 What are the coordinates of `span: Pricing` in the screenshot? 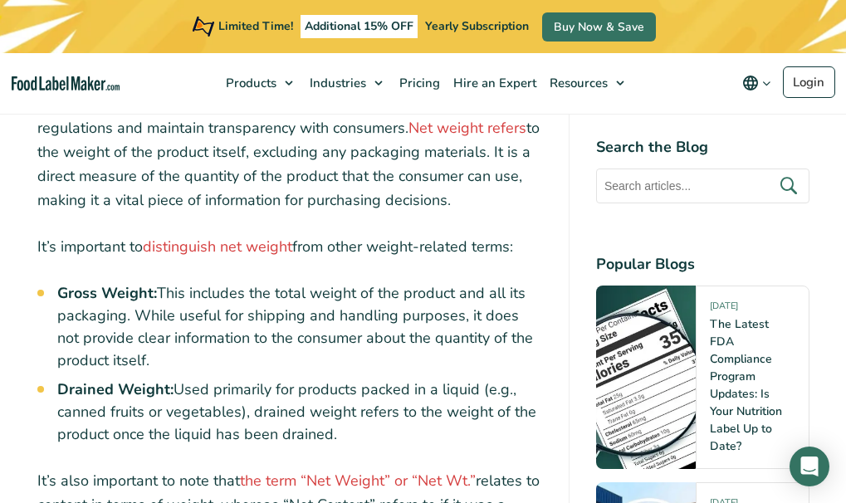 It's located at (417, 83).